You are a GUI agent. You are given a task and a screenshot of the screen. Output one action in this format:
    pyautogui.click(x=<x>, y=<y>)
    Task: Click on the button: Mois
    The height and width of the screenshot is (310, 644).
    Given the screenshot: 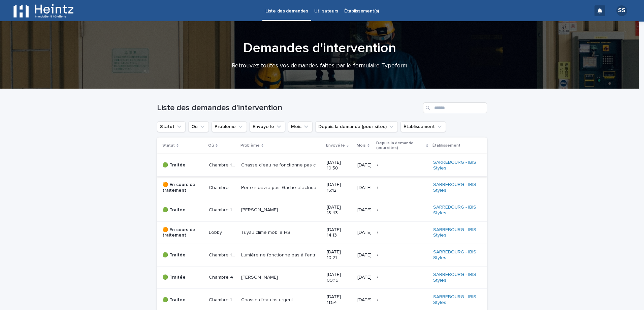 What is the action you would take?
    pyautogui.click(x=300, y=127)
    